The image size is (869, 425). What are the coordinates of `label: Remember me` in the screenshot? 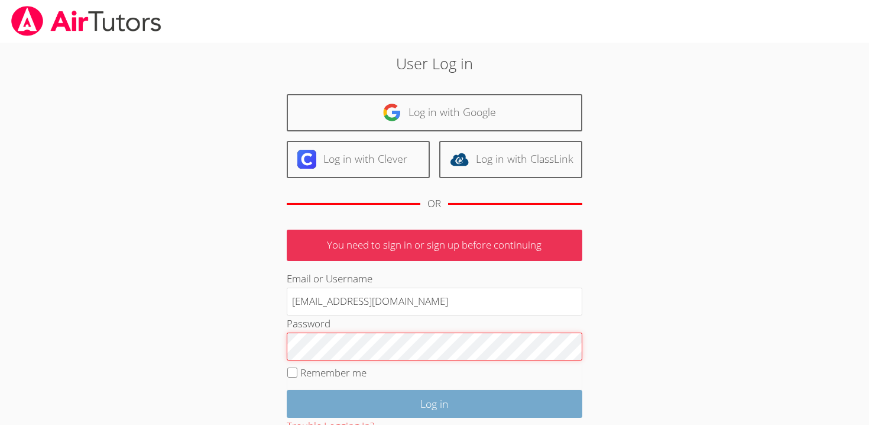 It's located at (333, 372).